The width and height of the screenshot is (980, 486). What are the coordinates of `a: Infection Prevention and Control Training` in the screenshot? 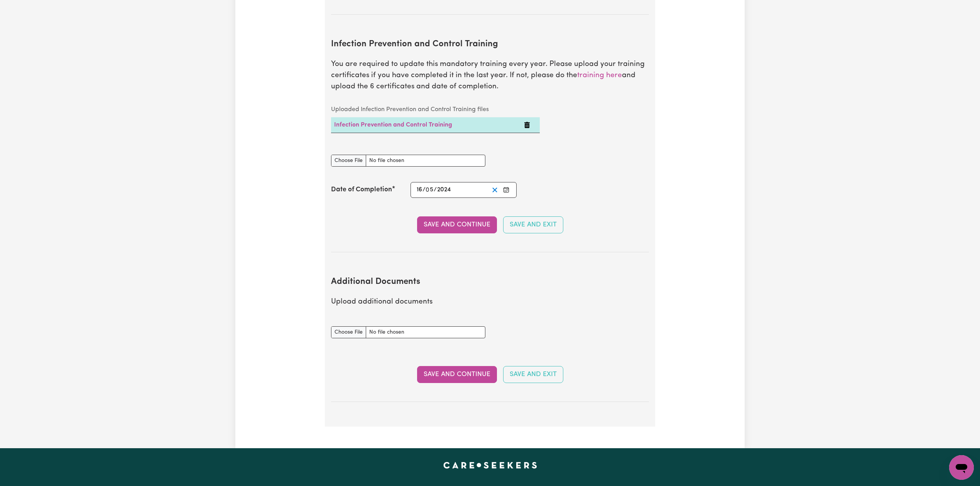 It's located at (393, 125).